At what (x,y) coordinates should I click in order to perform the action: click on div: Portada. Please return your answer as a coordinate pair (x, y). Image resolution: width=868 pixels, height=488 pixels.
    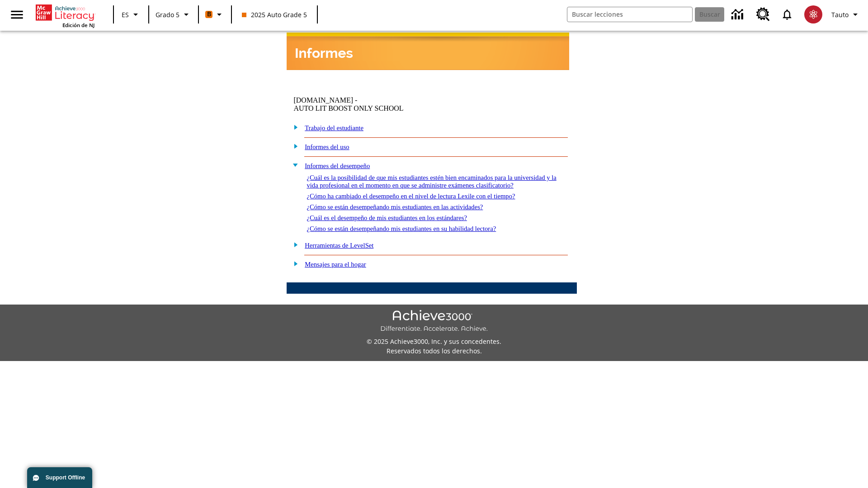
    Looking at the image, I should click on (65, 15).